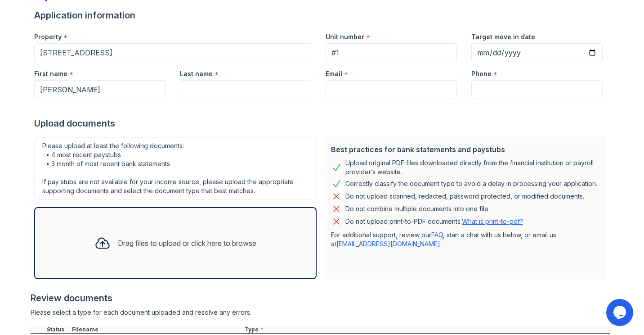 Image resolution: width=644 pixels, height=335 pixels. What do you see at coordinates (418, 209) in the screenshot?
I see `div: Do not combine multiple documents into one file.` at bounding box center [418, 209].